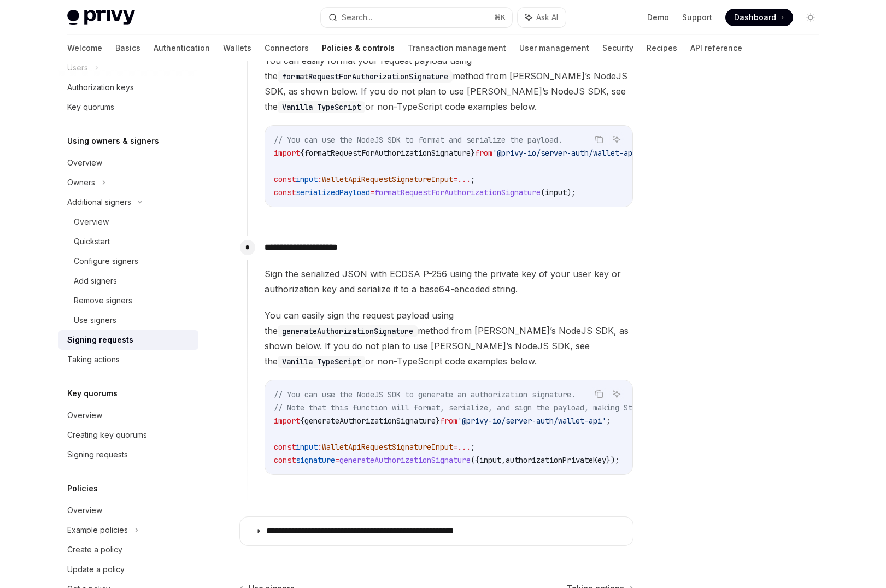 This screenshot has width=886, height=588. I want to click on a: Transaction management, so click(457, 48).